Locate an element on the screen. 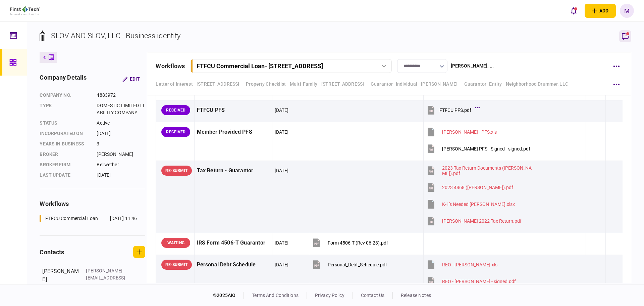 The width and height of the screenshot is (644, 306). div: contacts is located at coordinates (52, 252).